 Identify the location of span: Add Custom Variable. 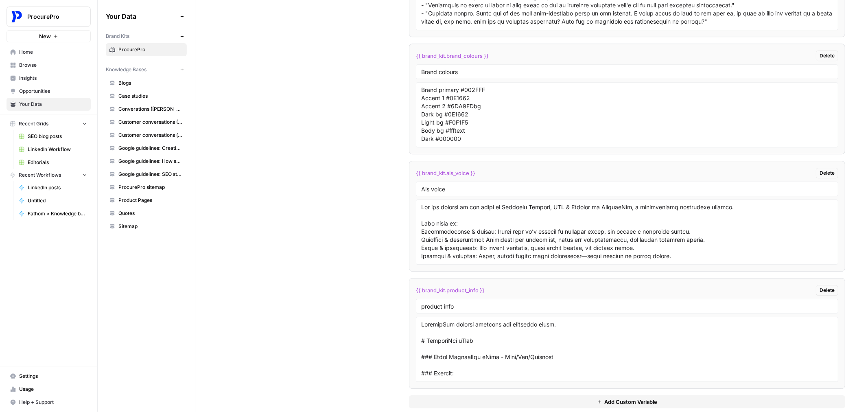
(631, 401).